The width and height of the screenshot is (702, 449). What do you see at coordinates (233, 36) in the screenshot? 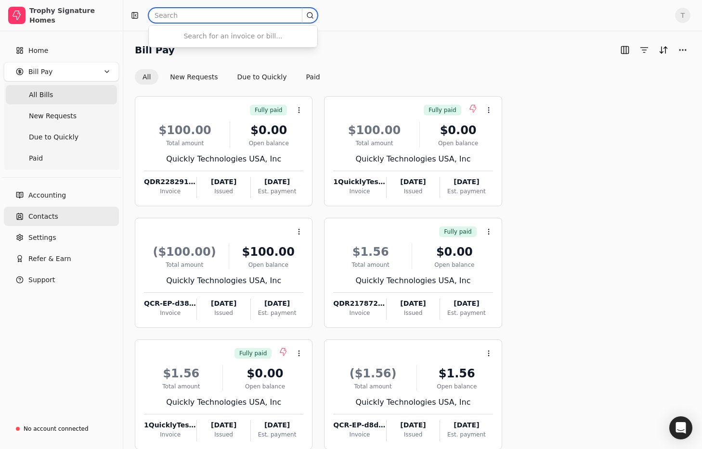
I see `div: Search for an invoice or bill...` at bounding box center [233, 36].